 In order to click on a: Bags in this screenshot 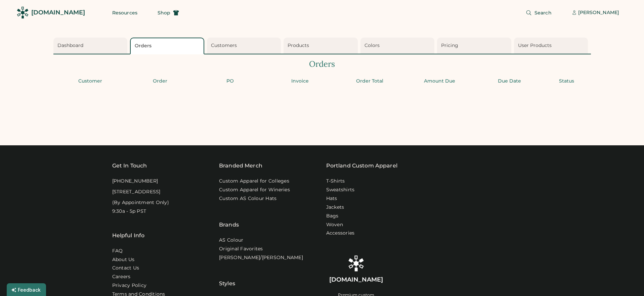, I will do `click(332, 216)`.